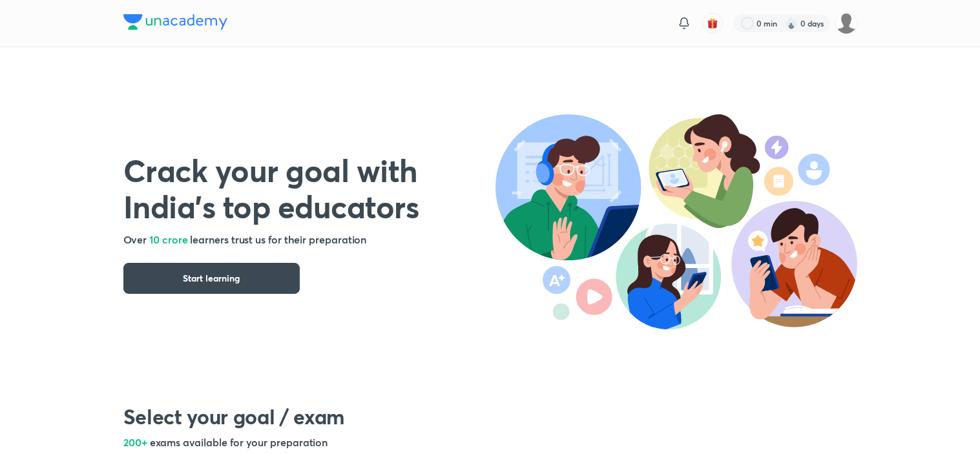 This screenshot has height=454, width=980. I want to click on h5: Over learners trust us for their preparation, so click(310, 240).